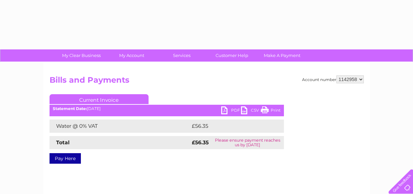 Image resolution: width=413 pixels, height=194 pixels. I want to click on h2: Bills and Payments, so click(207, 82).